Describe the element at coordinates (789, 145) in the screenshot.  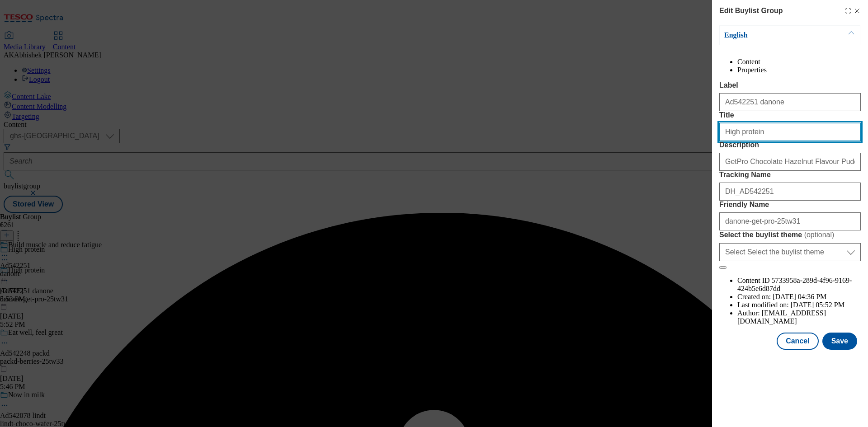
I see `label: Description` at that location.